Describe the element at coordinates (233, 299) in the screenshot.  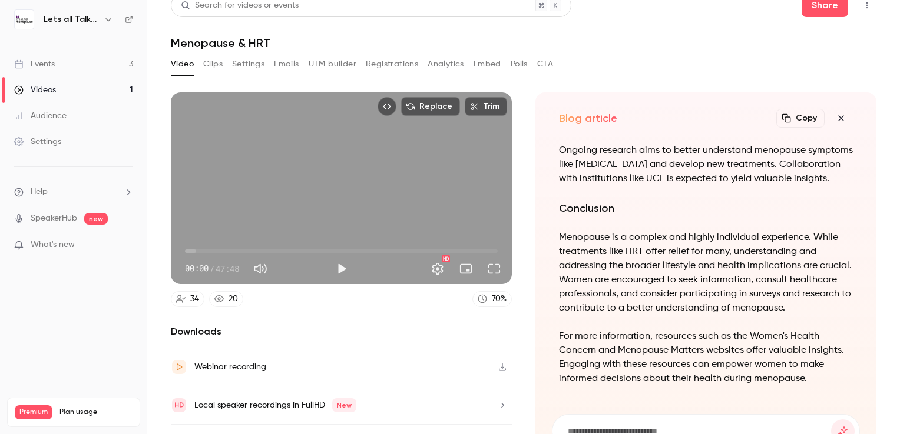
I see `div: 20` at that location.